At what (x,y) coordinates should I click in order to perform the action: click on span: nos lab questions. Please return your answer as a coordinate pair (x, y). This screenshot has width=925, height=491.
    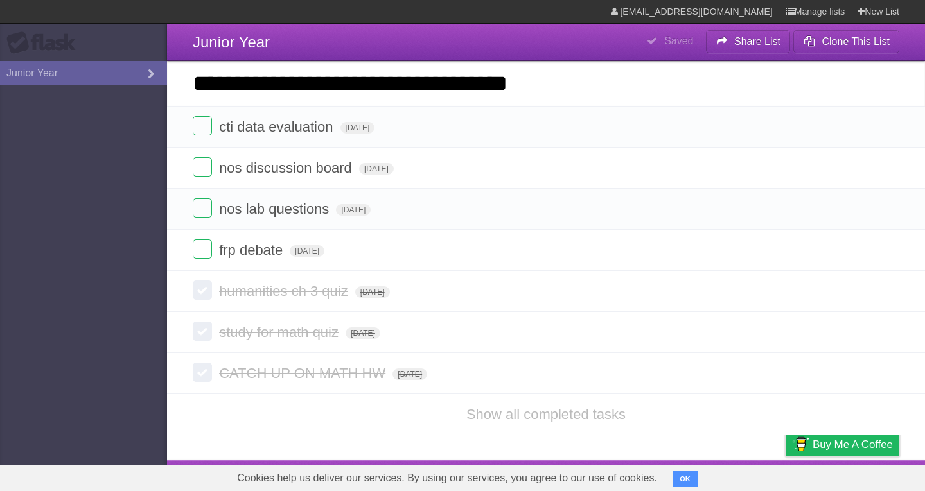
    Looking at the image, I should click on (276, 209).